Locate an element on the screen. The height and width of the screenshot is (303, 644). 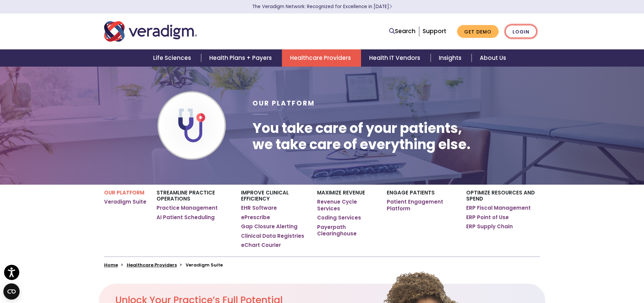
a: ERP Fiscal Management is located at coordinates (498, 208).